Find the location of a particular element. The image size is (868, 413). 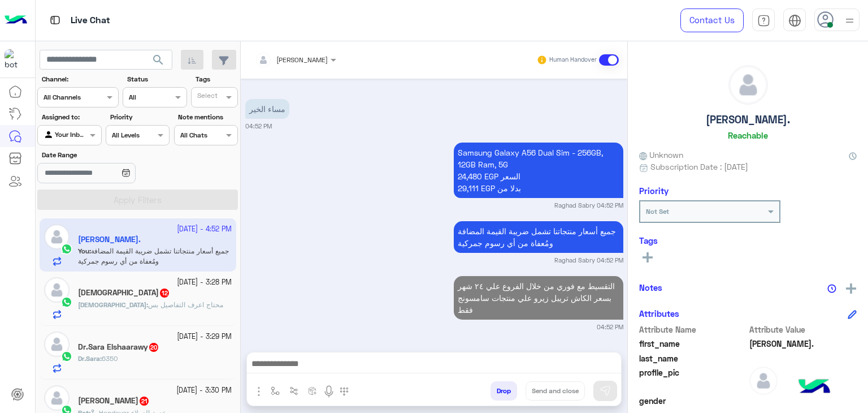

span: Attribute Name is located at coordinates (693, 329).